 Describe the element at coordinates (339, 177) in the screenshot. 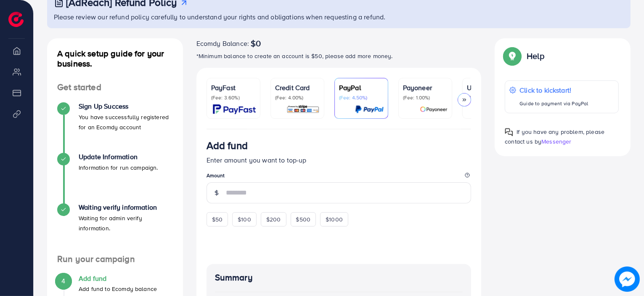

I see `legend: Amount` at that location.